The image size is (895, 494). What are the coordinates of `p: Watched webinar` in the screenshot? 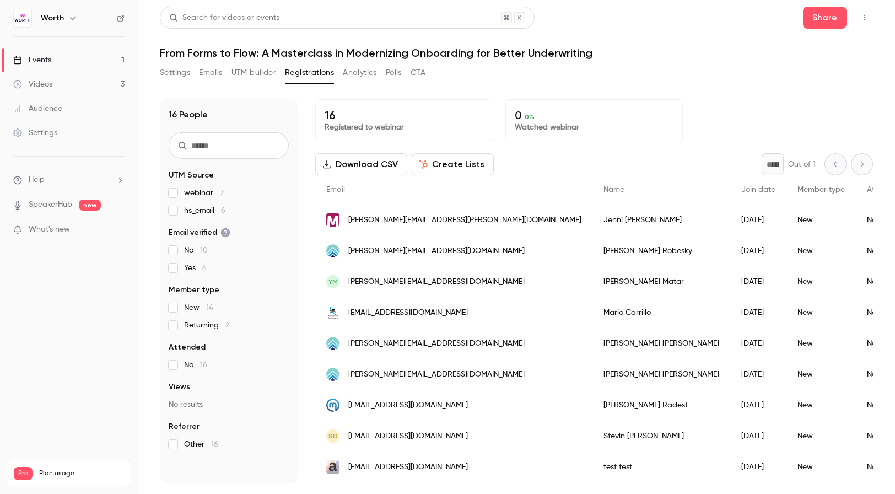 It's located at (594, 127).